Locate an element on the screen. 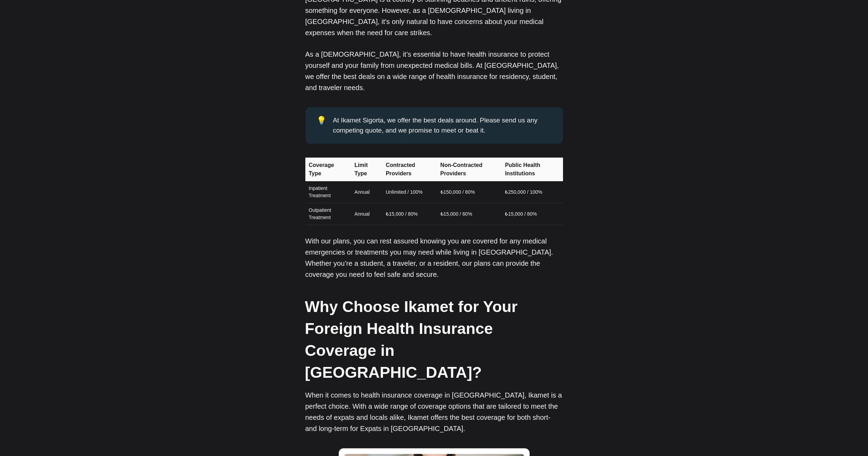 The height and width of the screenshot is (456, 868). th: Contracted Providers is located at coordinates (409, 169).